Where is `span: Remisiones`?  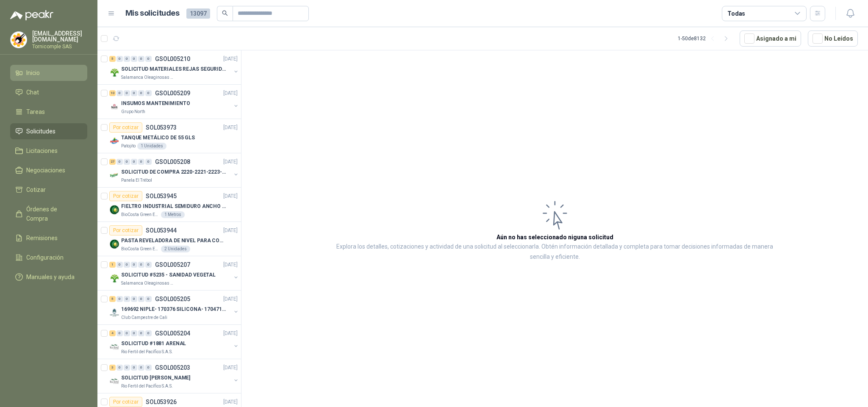 span: Remisiones is located at coordinates (42, 238).